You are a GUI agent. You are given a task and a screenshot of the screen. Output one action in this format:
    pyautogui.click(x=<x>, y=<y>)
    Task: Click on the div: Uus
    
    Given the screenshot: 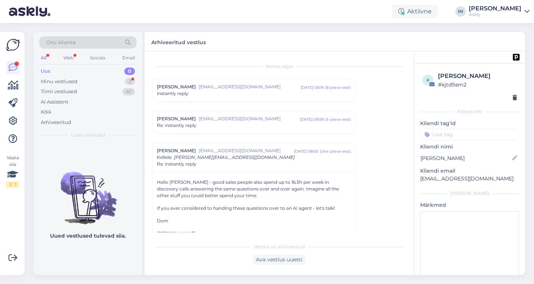 What is the action you would take?
    pyautogui.click(x=46, y=71)
    